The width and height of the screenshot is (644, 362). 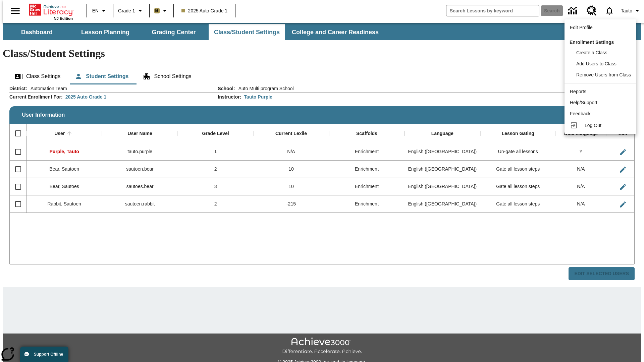 What do you see at coordinates (603, 75) in the screenshot?
I see `span: Remove Users from Class` at bounding box center [603, 75].